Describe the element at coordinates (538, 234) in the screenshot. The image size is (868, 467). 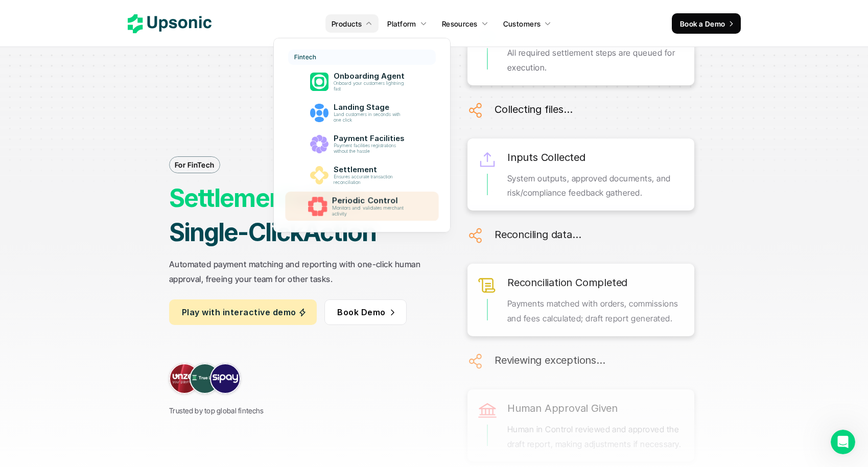
I see `h6: Reconciling data…` at that location.